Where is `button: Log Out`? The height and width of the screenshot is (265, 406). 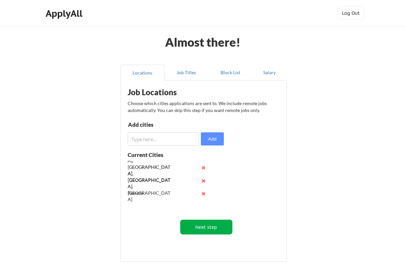 button: Log Out is located at coordinates (351, 13).